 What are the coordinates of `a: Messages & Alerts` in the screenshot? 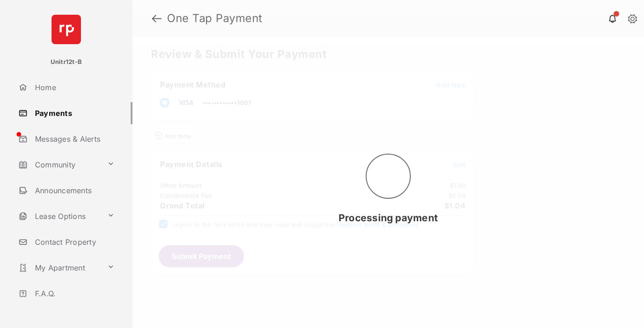 It's located at (74, 139).